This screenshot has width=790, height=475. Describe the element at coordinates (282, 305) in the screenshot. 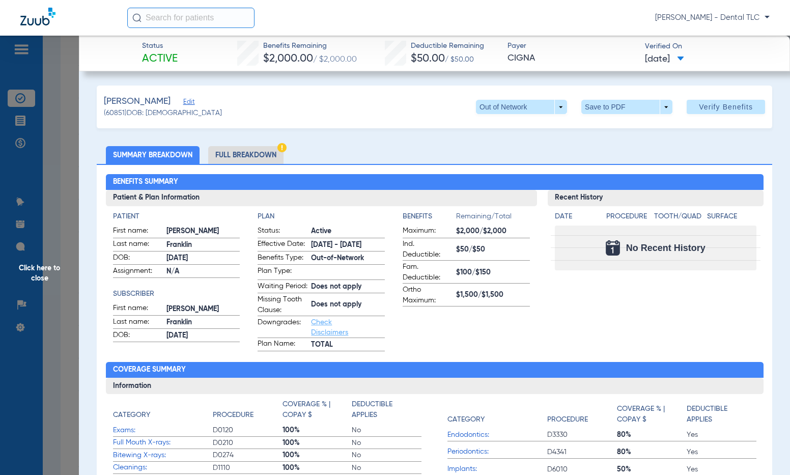

I see `span: Missing Tooth Clause:` at that location.